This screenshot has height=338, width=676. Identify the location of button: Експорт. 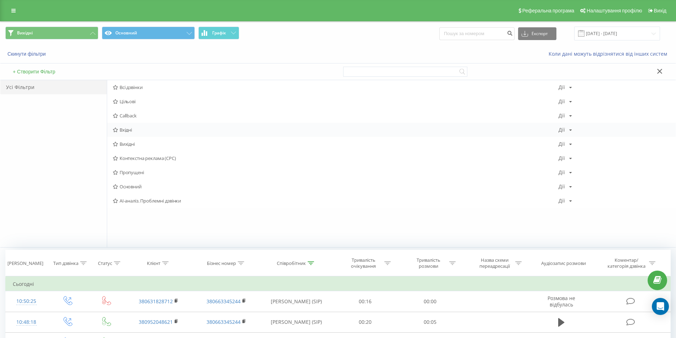
(537, 34).